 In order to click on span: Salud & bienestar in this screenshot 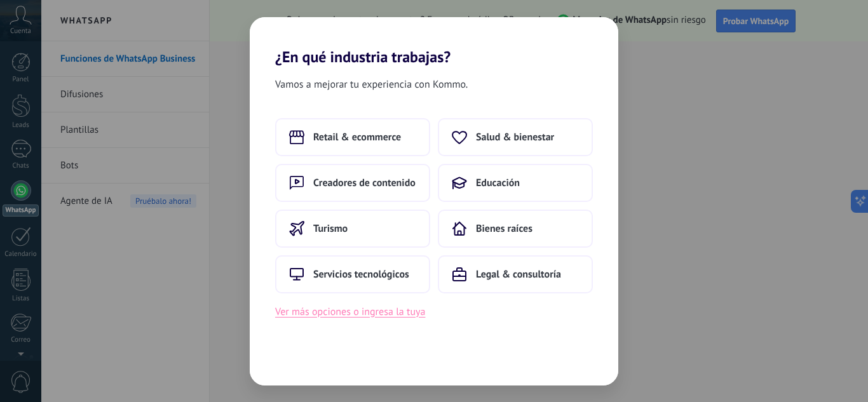, I will do `click(515, 137)`.